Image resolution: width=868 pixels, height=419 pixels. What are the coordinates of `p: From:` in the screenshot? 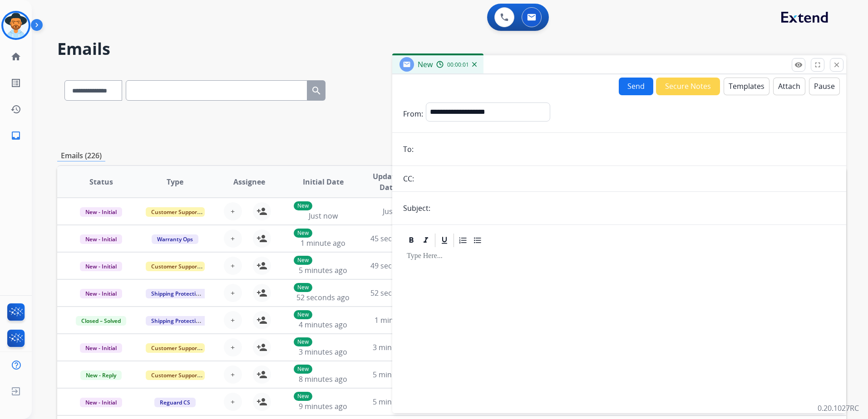 It's located at (413, 114).